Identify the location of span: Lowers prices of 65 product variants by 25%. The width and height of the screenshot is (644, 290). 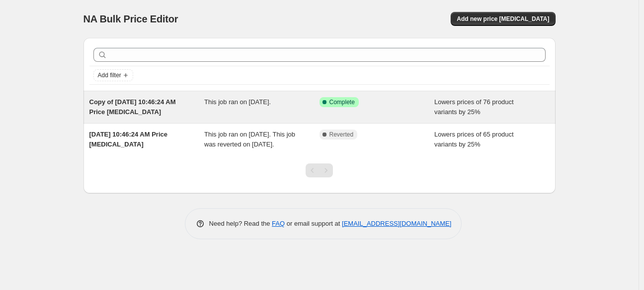
(474, 139).